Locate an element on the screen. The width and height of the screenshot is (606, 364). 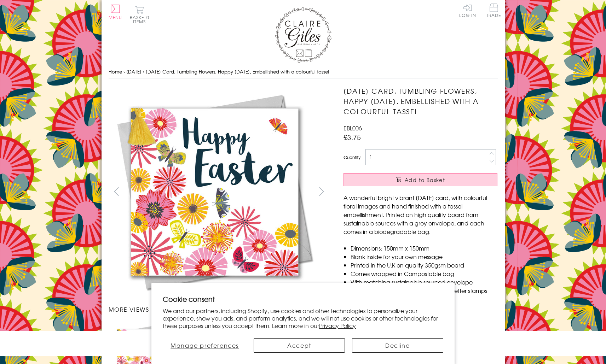
span: Trade is located at coordinates (494, 10).